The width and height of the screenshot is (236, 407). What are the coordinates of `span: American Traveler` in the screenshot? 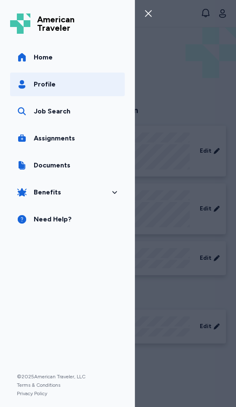 It's located at (56, 24).